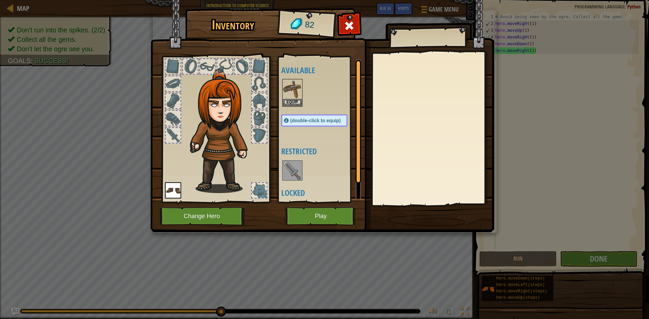 The width and height of the screenshot is (649, 319). I want to click on button: Change Hero, so click(203, 216).